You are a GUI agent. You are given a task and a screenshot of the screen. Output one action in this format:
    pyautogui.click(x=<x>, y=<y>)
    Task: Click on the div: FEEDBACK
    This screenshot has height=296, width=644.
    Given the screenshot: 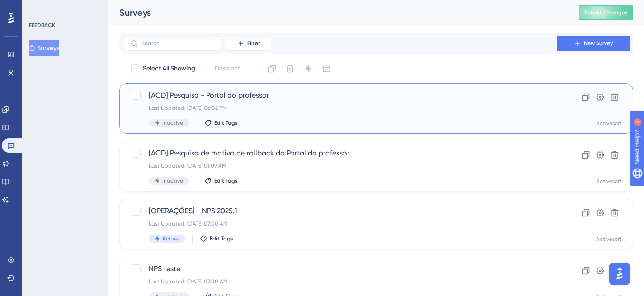 What is the action you would take?
    pyautogui.click(x=42, y=25)
    